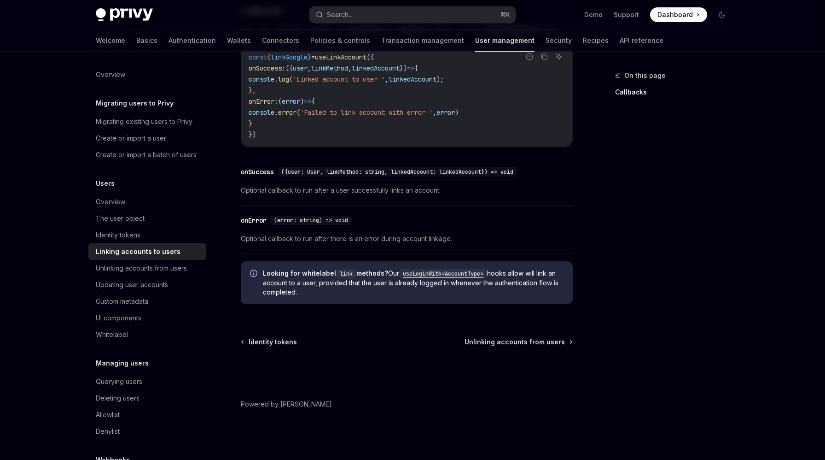 This screenshot has height=460, width=825. What do you see at coordinates (398, 172) in the screenshot?
I see `span: ({user: User, linkMethod: string, linkedAccount: linkedAccount}) => void` at bounding box center [398, 172].